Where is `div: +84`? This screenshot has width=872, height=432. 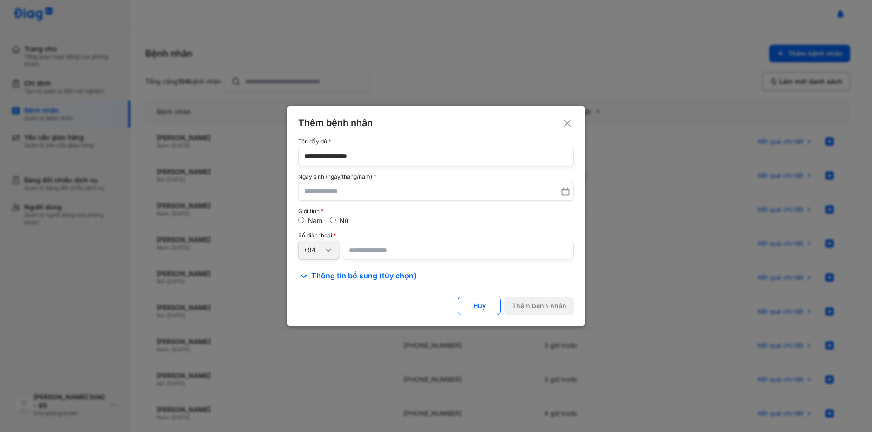
div: +84 is located at coordinates (313, 250).